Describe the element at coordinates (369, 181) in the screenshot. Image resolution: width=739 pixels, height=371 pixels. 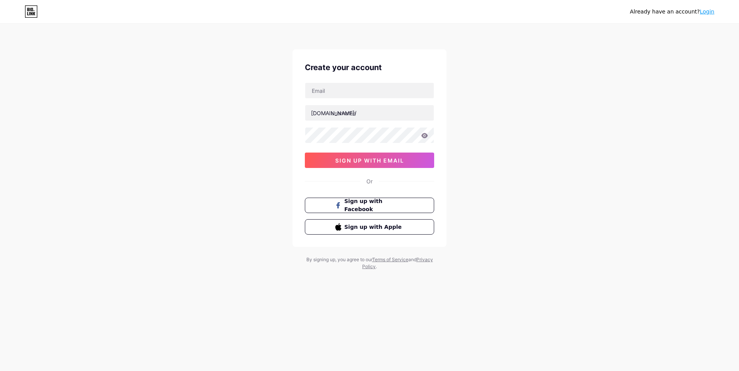
I see `div: Or` at that location.